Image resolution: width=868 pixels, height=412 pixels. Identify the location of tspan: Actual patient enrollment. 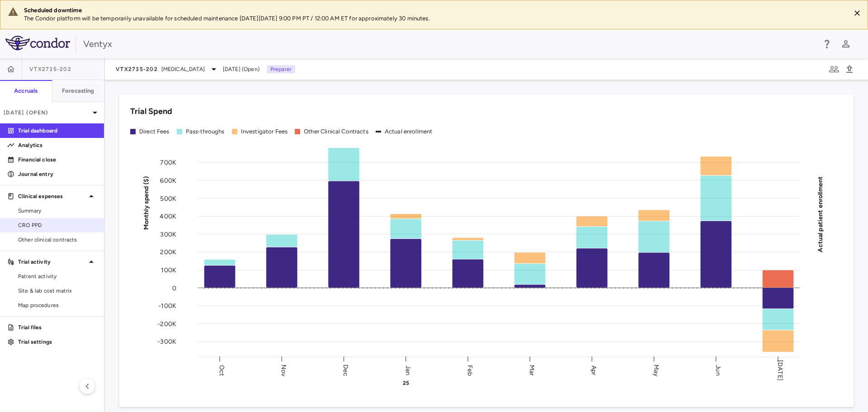
(821, 214).